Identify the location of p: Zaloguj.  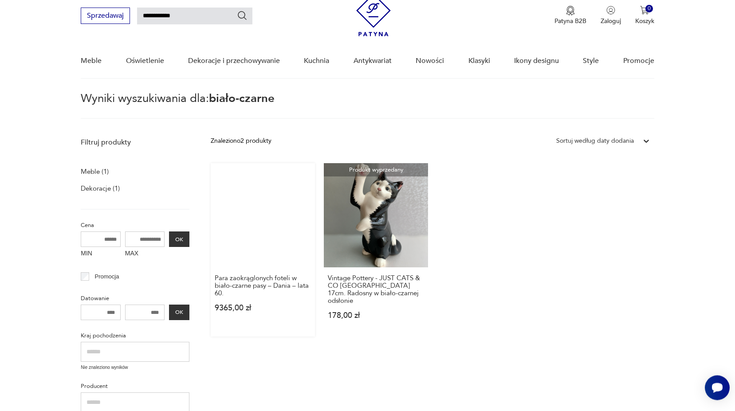
(611, 21).